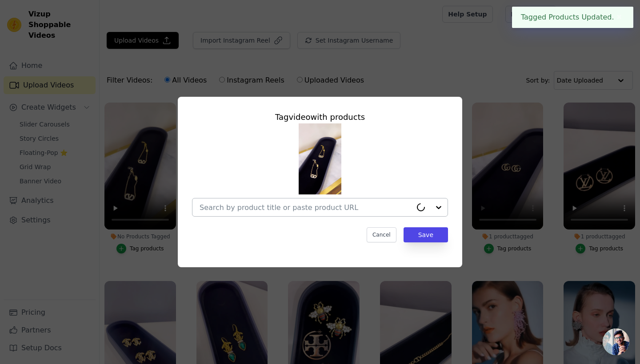  What do you see at coordinates (306, 208) in the screenshot?
I see `input: Search by product title or paste product URL` at bounding box center [306, 208].